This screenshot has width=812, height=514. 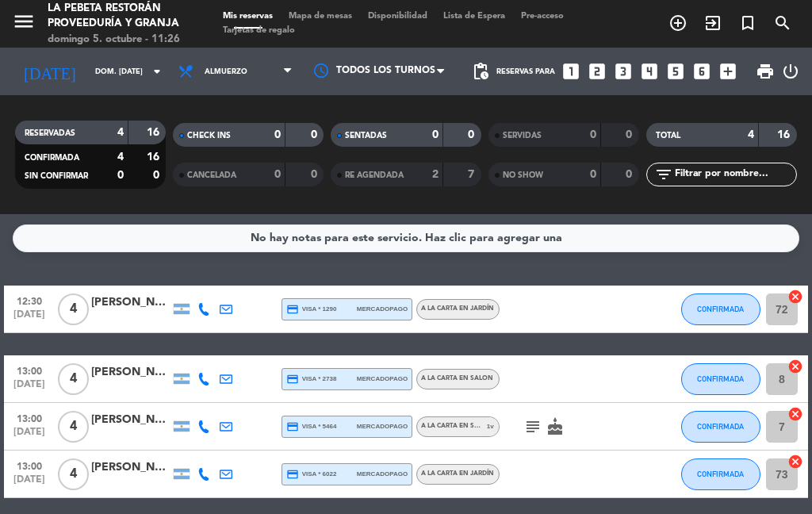 What do you see at coordinates (676, 71) in the screenshot?
I see `i: looks_5` at bounding box center [676, 71].